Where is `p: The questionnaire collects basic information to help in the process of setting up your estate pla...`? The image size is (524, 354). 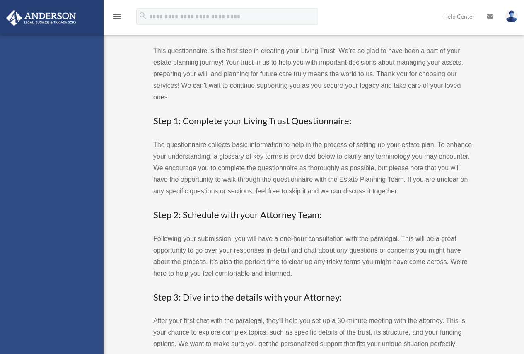
p: The questionnaire collects basic information to help in the process of setting up your estate pla... is located at coordinates (313, 168).